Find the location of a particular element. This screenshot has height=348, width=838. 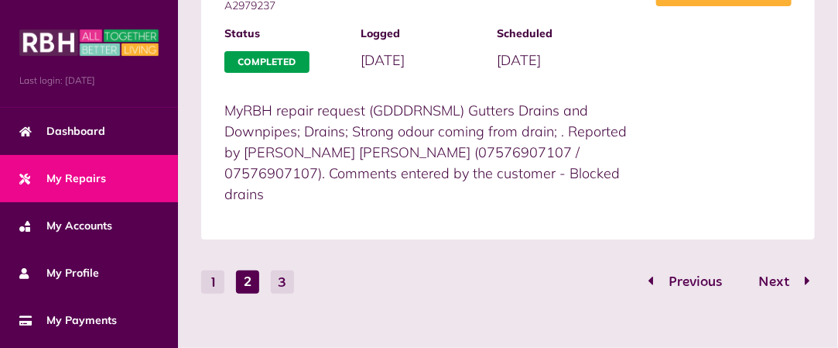

img: MyRBH is located at coordinates (89, 43).